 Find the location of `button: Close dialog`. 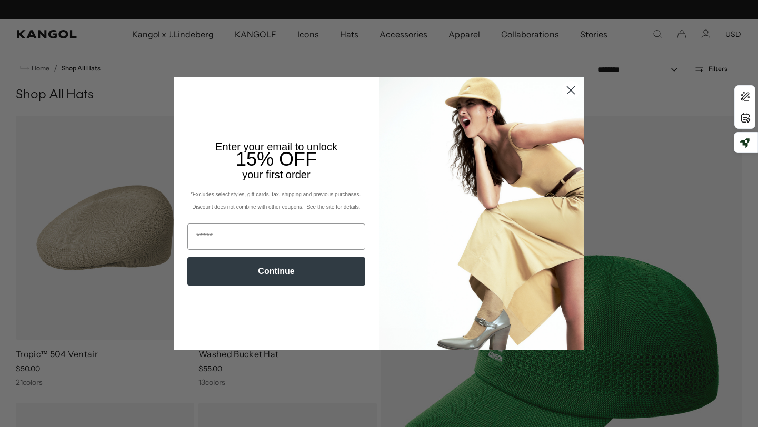

button: Close dialog is located at coordinates (570, 90).